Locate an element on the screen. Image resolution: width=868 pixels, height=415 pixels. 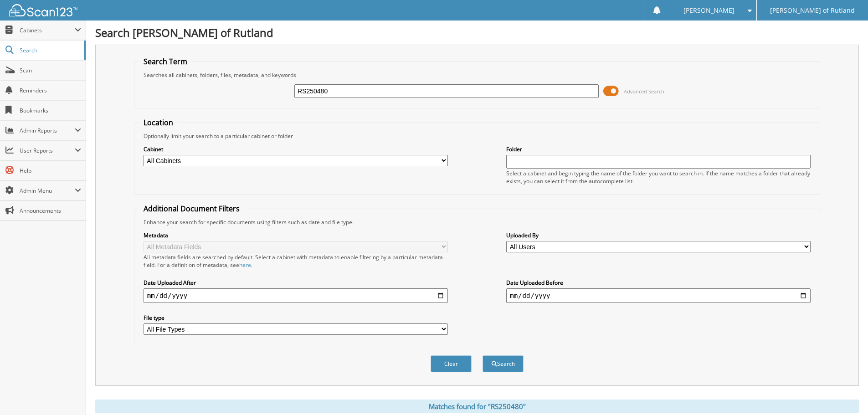
span: Bookmarks is located at coordinates (50, 110).